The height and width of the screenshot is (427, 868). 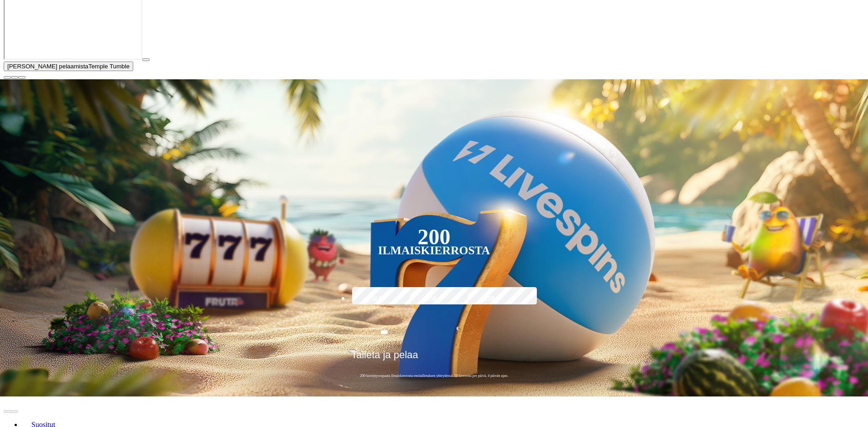 What do you see at coordinates (385, 358) in the screenshot?
I see `span: Talleta ja pelaa` at bounding box center [385, 358].